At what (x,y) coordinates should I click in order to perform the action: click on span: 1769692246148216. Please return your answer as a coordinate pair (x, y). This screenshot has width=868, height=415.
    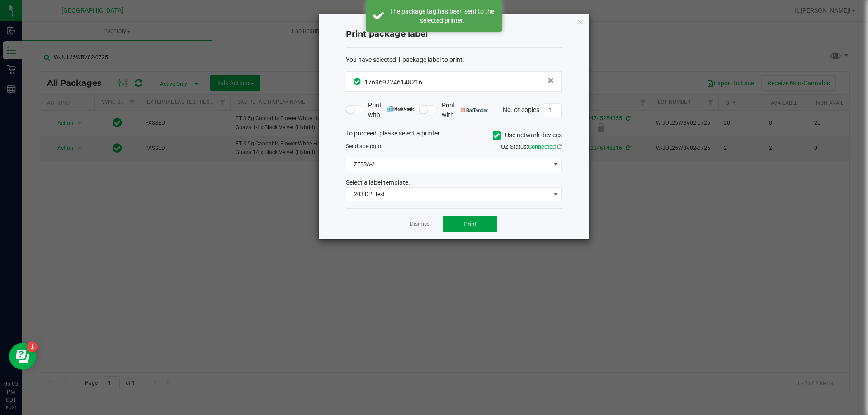
    Looking at the image, I should click on (393, 82).